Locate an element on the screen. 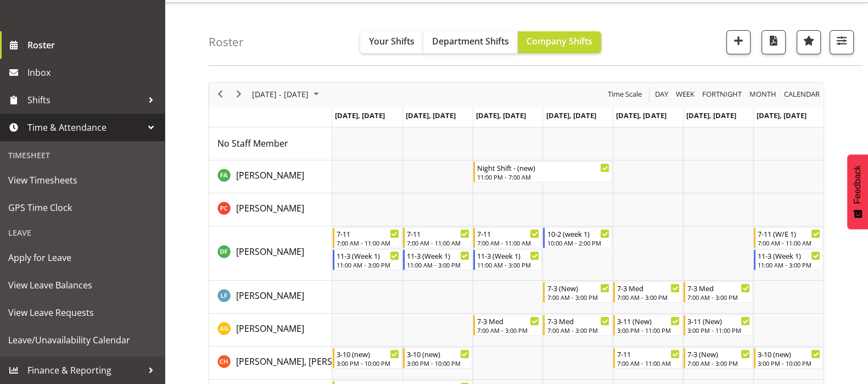 This screenshot has height=384, width=868. span: Time Scale is located at coordinates (624, 94).